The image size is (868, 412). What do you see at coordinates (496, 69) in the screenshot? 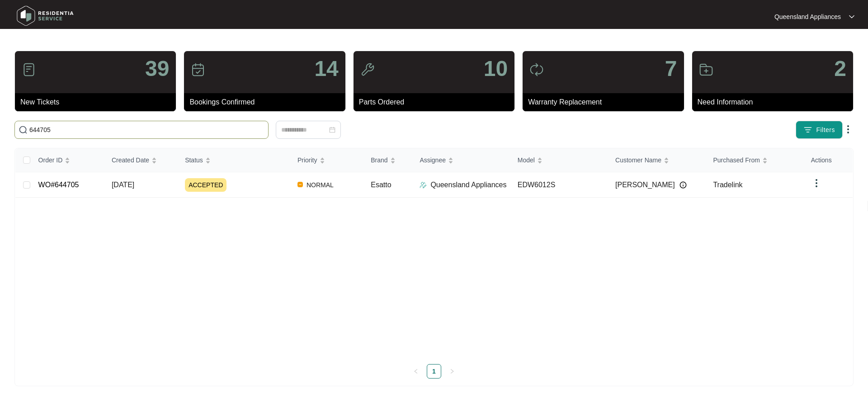
I see `p: 10` at bounding box center [496, 69].